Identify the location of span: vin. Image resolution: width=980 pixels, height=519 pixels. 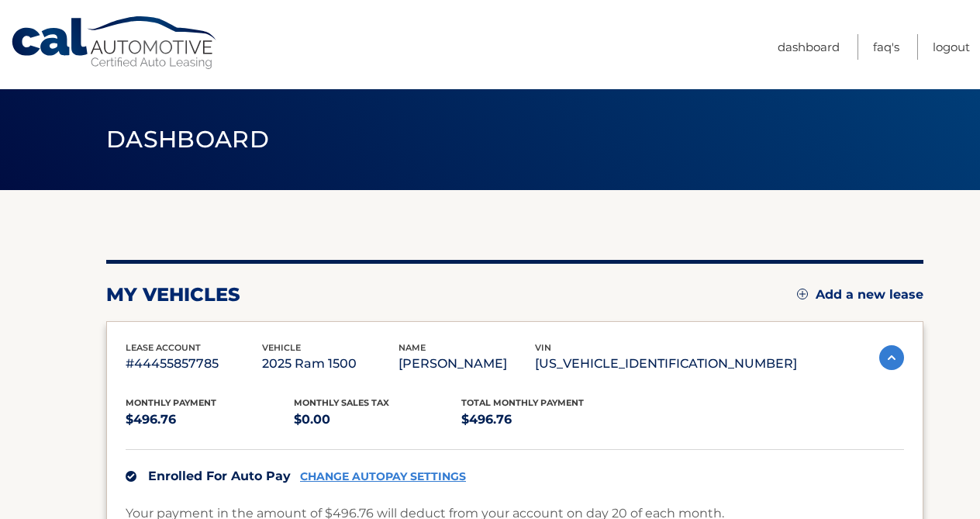
(543, 348).